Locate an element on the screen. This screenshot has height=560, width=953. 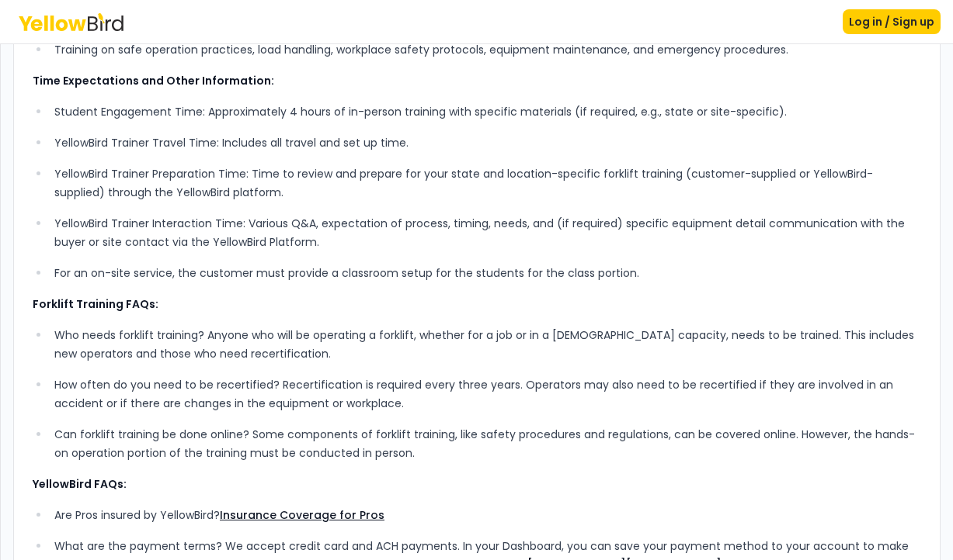
button: Log in / Sign up is located at coordinates (891, 22).